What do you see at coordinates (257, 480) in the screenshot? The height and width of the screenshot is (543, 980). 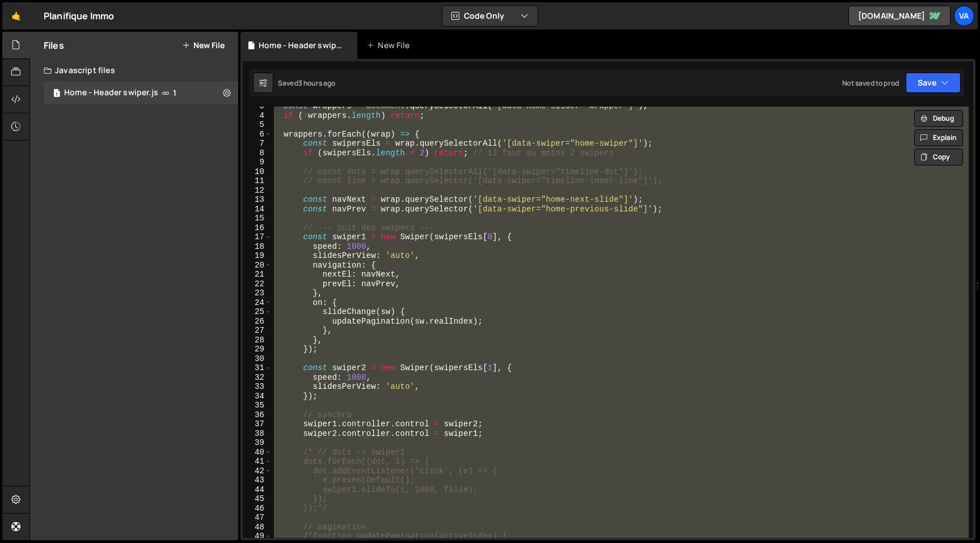 I see `div: 43` at bounding box center [257, 480].